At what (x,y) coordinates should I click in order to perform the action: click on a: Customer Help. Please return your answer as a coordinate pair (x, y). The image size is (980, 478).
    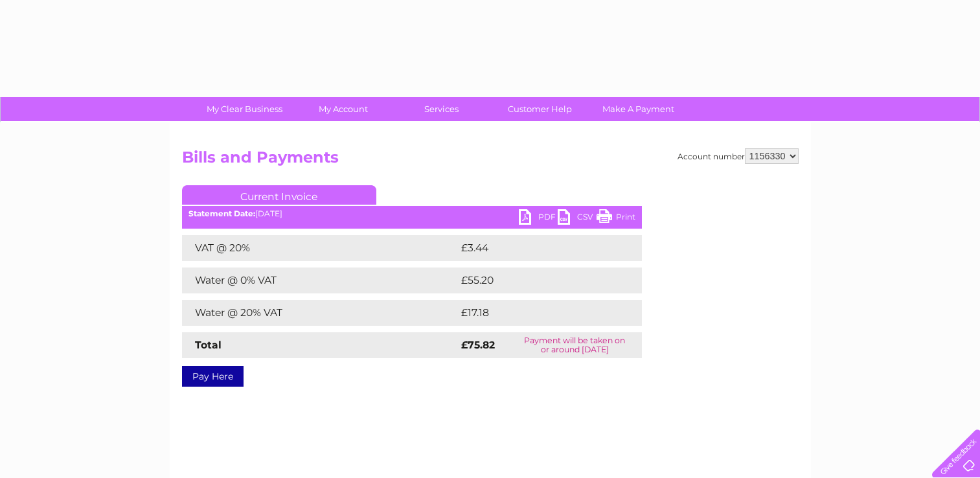
    Looking at the image, I should click on (539, 108).